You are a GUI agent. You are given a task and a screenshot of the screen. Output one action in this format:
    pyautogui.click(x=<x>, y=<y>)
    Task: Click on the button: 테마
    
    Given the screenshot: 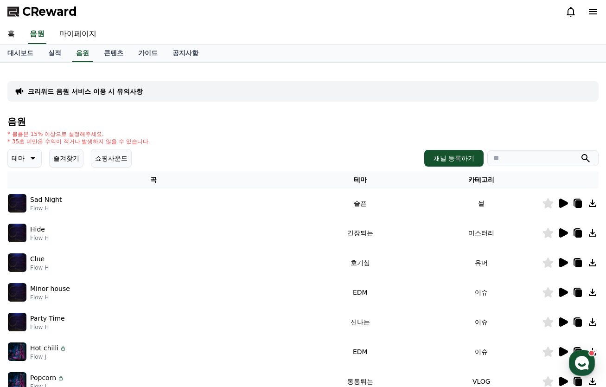 What is the action you would take?
    pyautogui.click(x=25, y=158)
    